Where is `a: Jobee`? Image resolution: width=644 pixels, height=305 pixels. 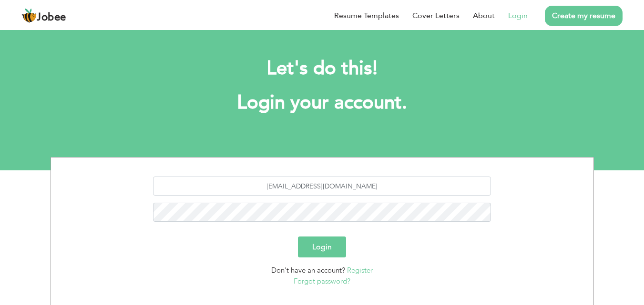 a: Jobee is located at coordinates (44, 15).